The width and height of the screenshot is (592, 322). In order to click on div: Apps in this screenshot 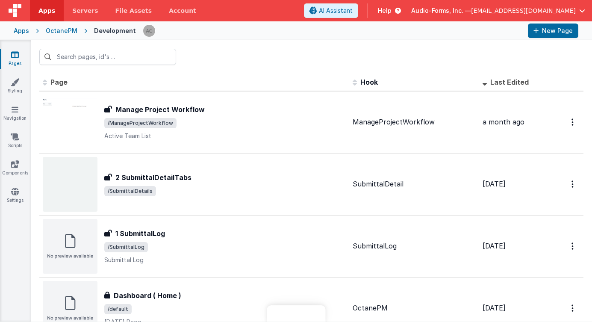, I will do `click(21, 31)`.